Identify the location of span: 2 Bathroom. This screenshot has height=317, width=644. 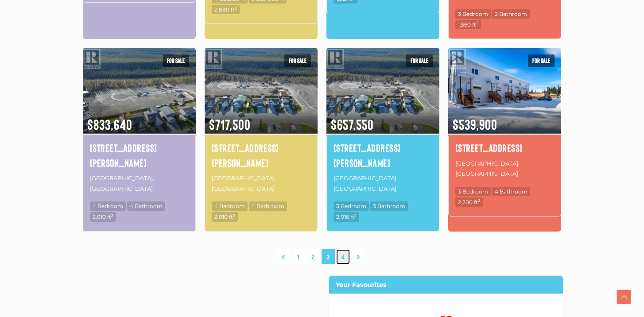
(510, 14).